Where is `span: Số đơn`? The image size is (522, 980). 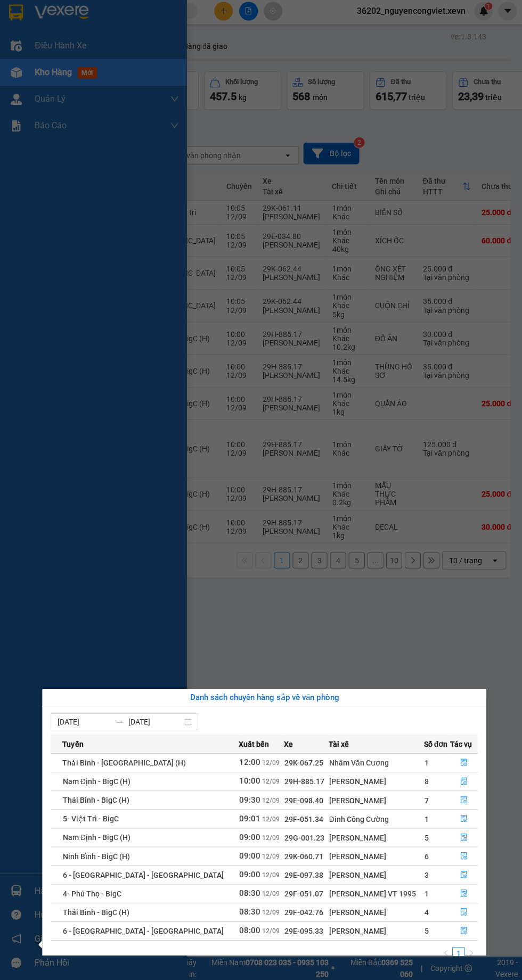
span: Số đơn is located at coordinates (435, 745).